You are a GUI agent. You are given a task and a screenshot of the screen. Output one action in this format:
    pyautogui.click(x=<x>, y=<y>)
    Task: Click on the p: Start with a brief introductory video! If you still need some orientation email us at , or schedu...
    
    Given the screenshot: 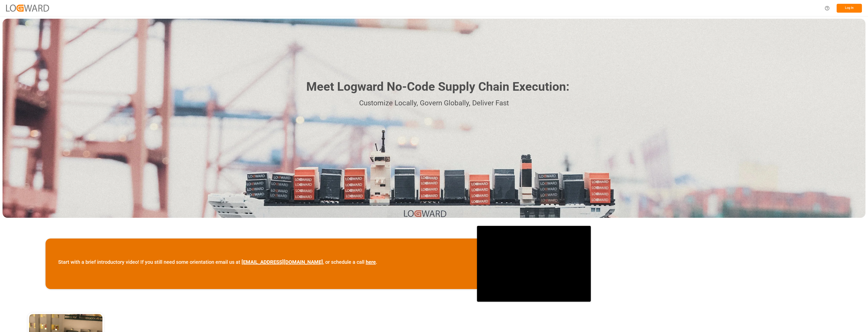 What is the action you would take?
    pyautogui.click(x=218, y=262)
    